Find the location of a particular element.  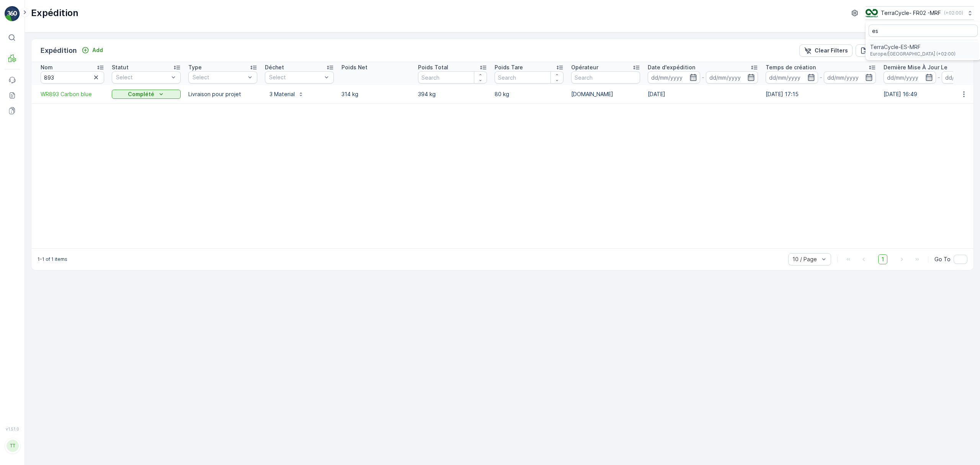

img: terracycle.png is located at coordinates (872, 13).